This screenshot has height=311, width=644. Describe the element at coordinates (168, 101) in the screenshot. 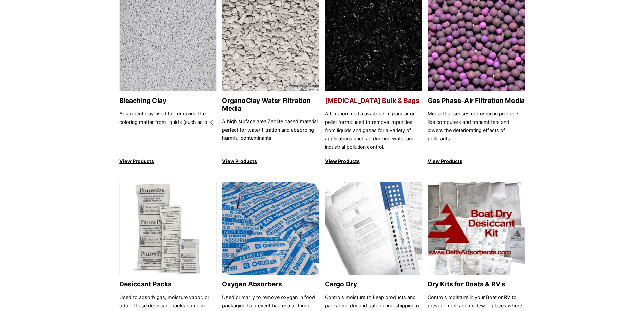

I see `h2: Bleaching Clay` at that location.